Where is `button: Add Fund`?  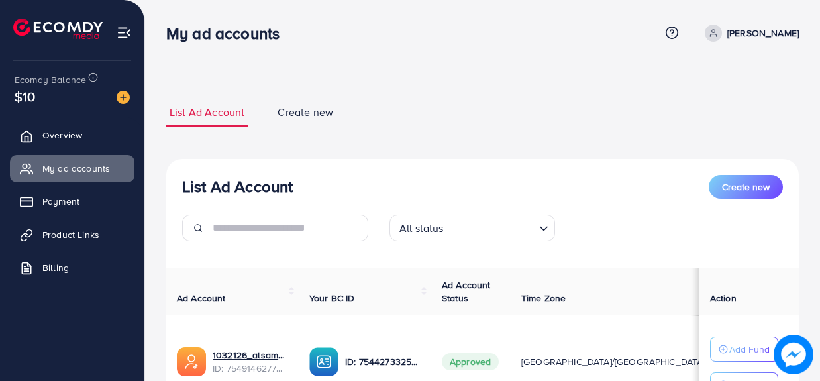 button: Add Fund is located at coordinates (744, 349).